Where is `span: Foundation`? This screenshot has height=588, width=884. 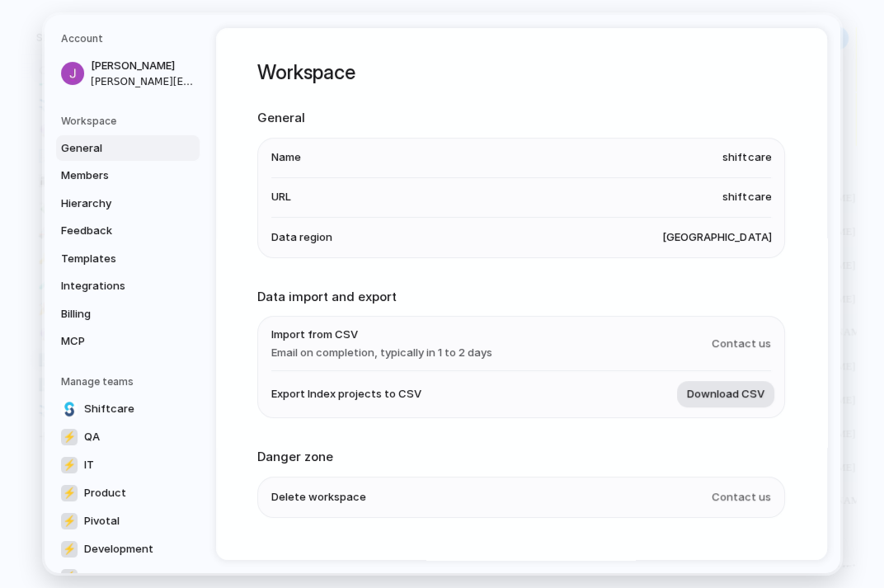
span: Foundation is located at coordinates (114, 577).